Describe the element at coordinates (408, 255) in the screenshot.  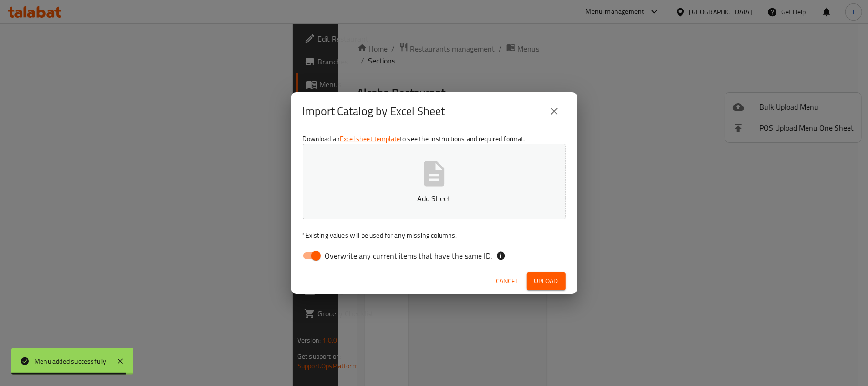
I see `span: Overwrite any current items that have the same ID.` at that location.